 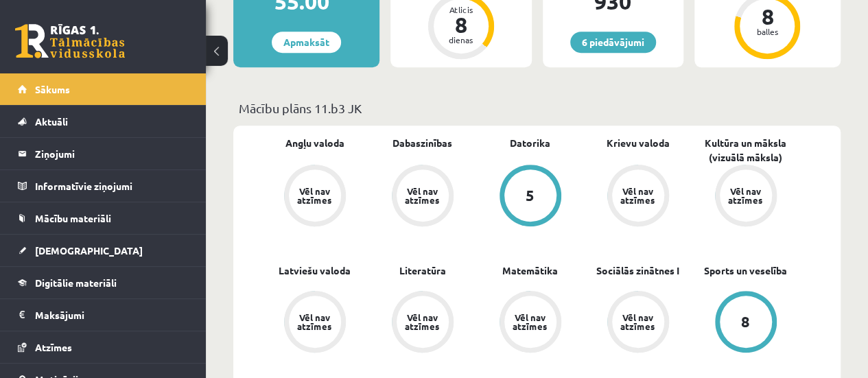 What do you see at coordinates (745, 323) in the screenshot?
I see `a: 8` at bounding box center [745, 323].